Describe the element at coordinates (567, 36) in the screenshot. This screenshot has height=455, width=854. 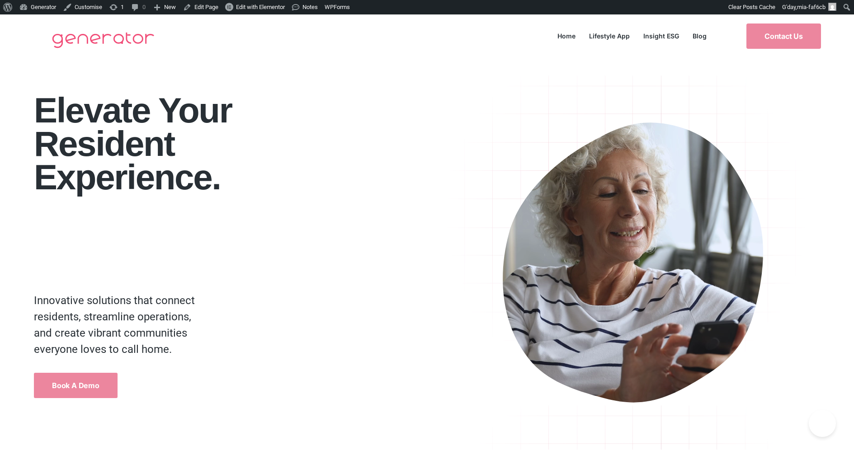
I see `a: Home` at that location.